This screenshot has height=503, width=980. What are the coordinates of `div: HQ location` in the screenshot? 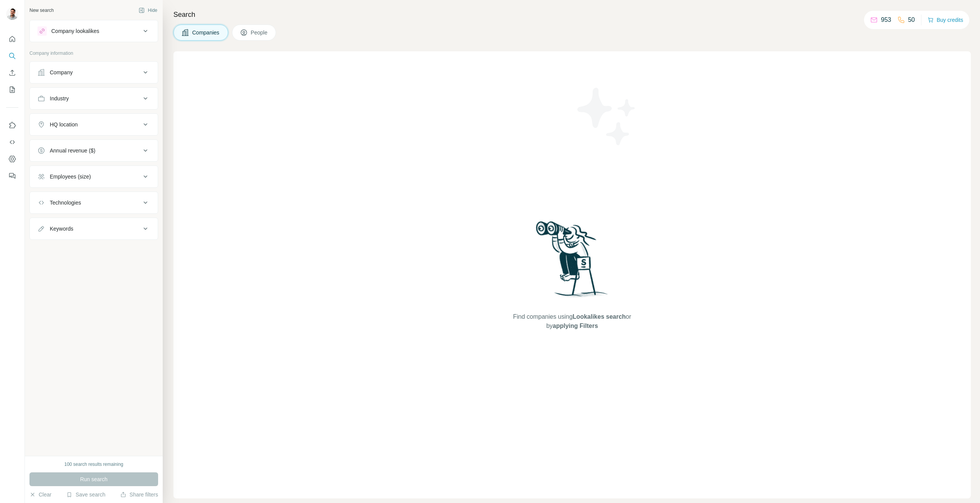 It's located at (64, 125).